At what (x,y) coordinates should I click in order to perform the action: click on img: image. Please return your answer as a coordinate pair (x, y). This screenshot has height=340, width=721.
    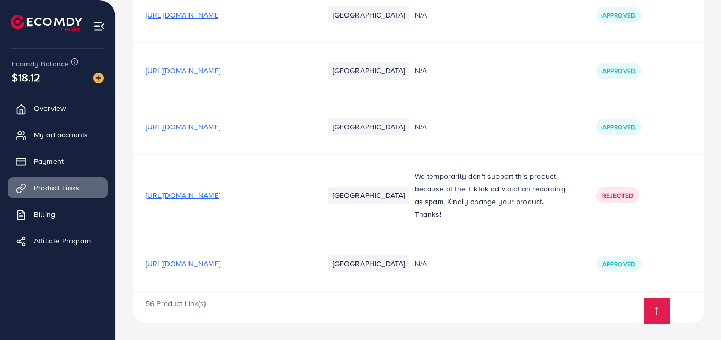
    Looking at the image, I should click on (99, 78).